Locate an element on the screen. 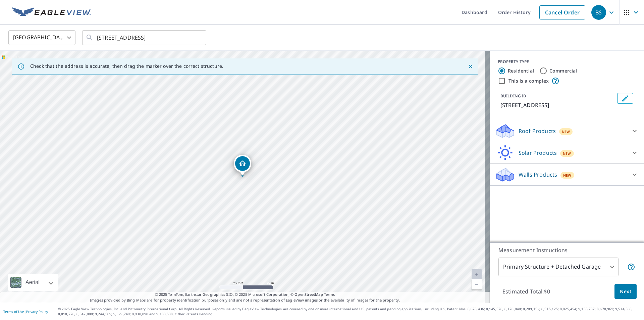 The height and width of the screenshot is (320, 644). a: Terms is located at coordinates (329, 294).